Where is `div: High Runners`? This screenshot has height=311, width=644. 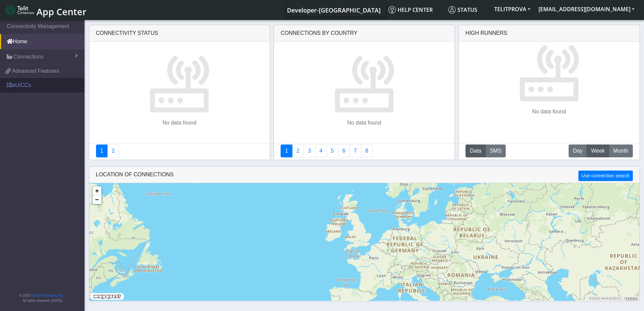
div: High Runners is located at coordinates (486, 33).